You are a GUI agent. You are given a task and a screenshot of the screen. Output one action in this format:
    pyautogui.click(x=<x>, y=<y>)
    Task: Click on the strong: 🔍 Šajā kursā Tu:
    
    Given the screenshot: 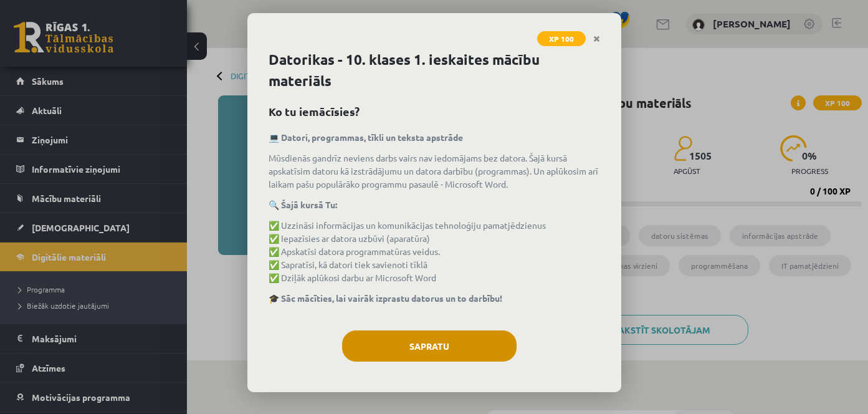 What is the action you would take?
    pyautogui.click(x=303, y=204)
    